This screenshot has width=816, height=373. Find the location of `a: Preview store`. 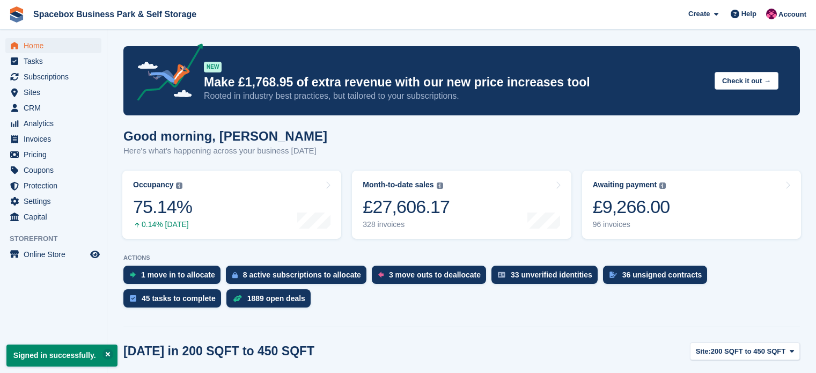

a: Preview store is located at coordinates (95, 254).